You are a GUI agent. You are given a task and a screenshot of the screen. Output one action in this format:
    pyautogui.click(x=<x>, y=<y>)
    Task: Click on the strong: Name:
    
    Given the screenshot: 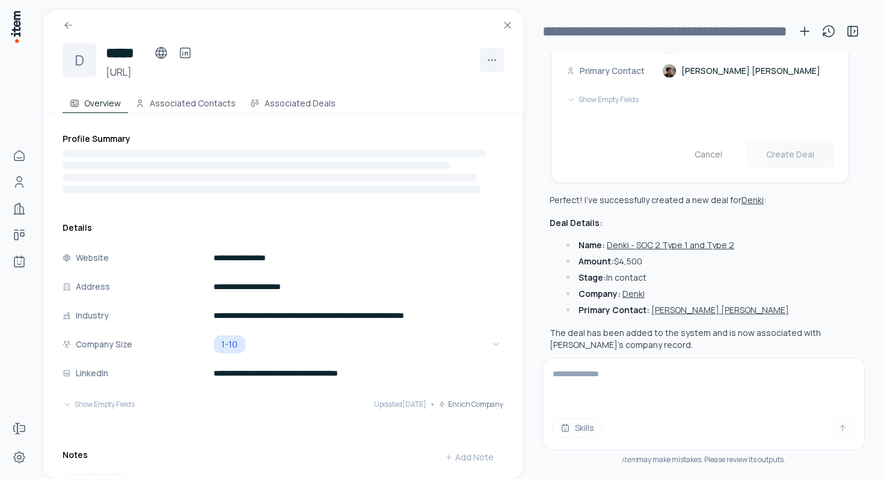 What is the action you would take?
    pyautogui.click(x=592, y=245)
    